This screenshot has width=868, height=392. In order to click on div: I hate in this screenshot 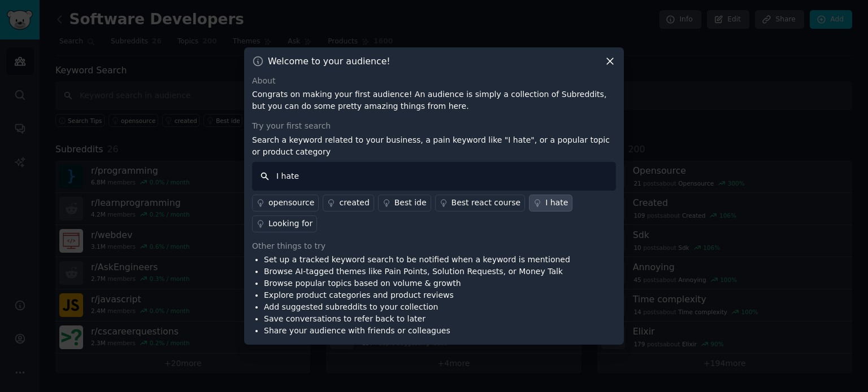, I will do `click(556, 203)`.